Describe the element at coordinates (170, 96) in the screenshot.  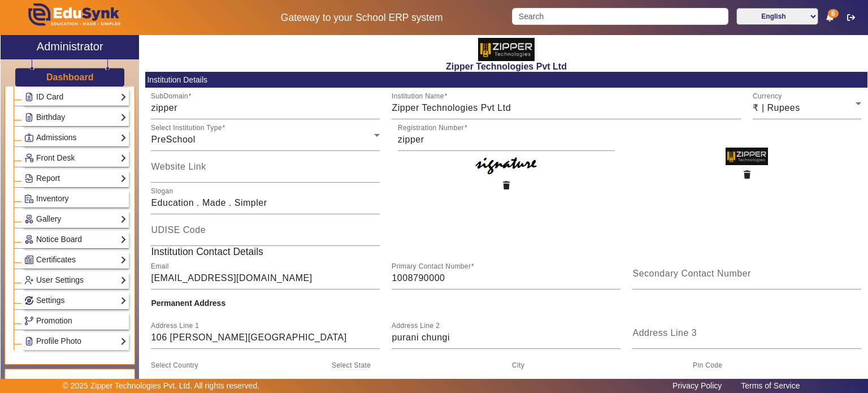
I see `mat-label: SubDomain` at that location.